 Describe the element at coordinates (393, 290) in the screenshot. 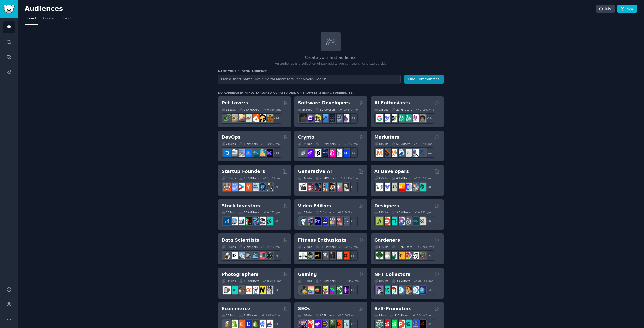

I see `img: NFTmarket` at that location.